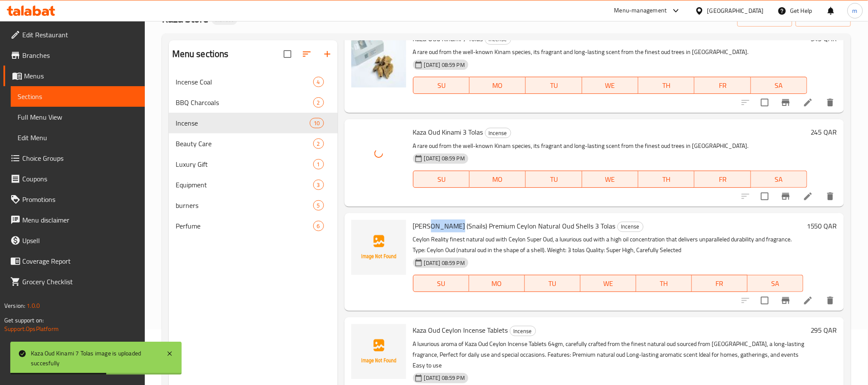 The height and width of the screenshot is (385, 868). I want to click on nav: Menu sections, so click(253, 154).